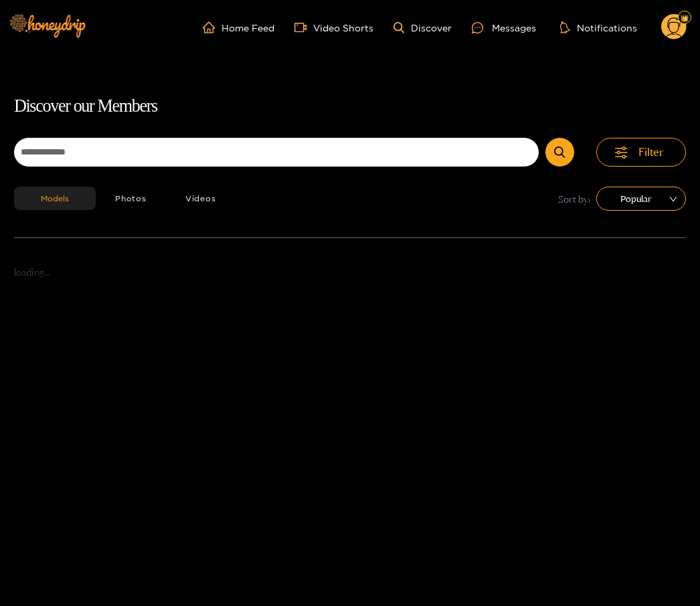 The image size is (700, 606). Describe the element at coordinates (574, 199) in the screenshot. I see `span: Sort by:` at that location.